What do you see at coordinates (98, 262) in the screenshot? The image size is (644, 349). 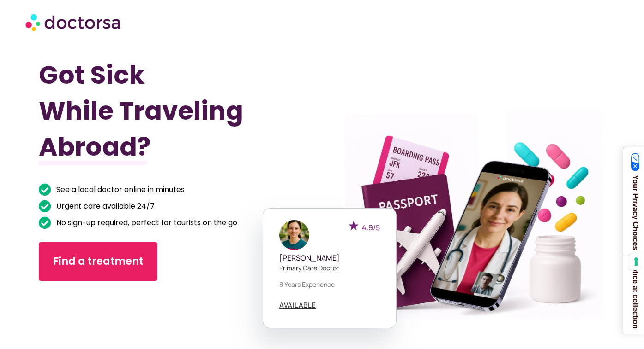 I see `a: Find a treatment` at bounding box center [98, 262].